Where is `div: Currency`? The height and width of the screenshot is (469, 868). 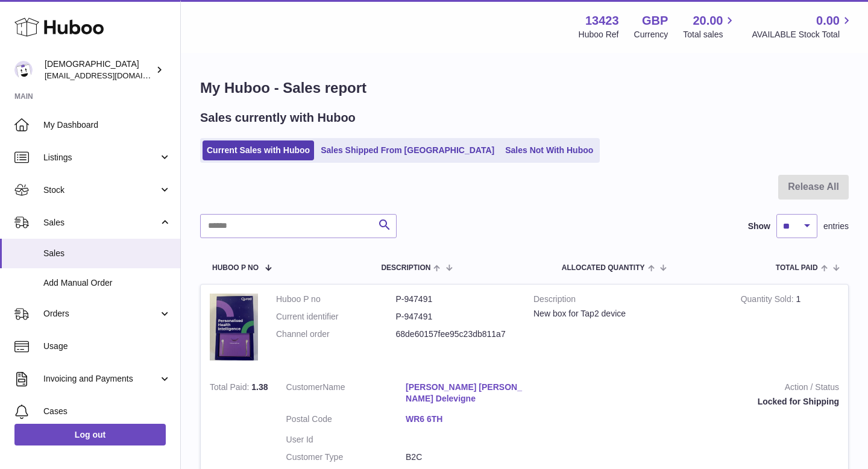
div: Currency is located at coordinates (652, 34).